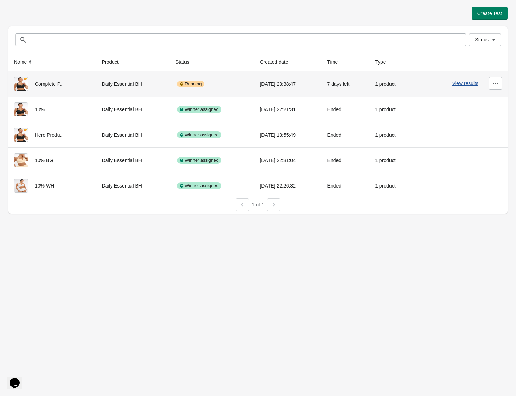  Describe the element at coordinates (191, 84) in the screenshot. I see `div: Running` at that location.